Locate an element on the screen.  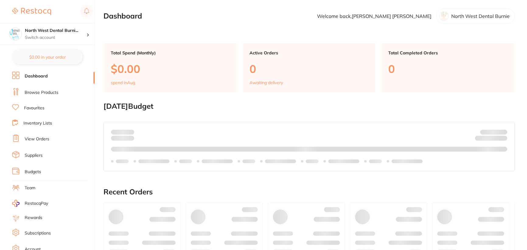
p: Budget: is located at coordinates (493, 132).